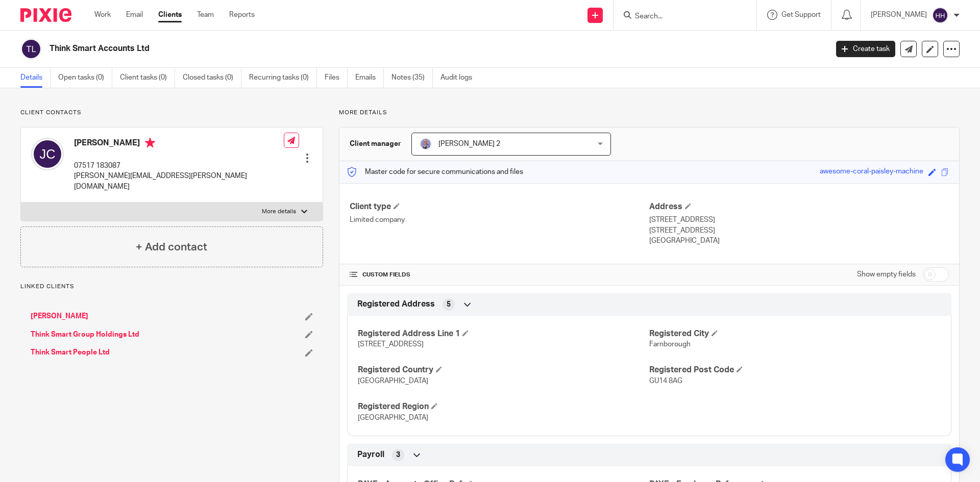 This screenshot has width=980, height=482. I want to click on label: Show empty fields, so click(886, 274).